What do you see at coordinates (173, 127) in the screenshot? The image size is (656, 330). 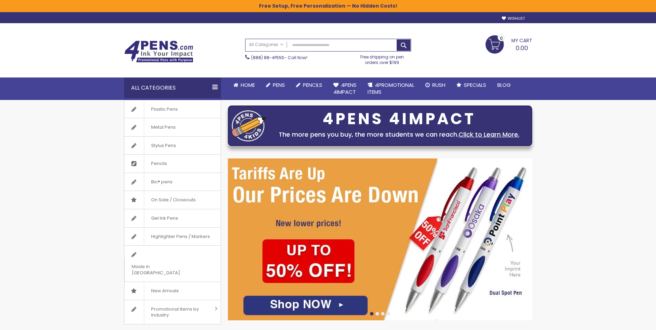 I see `a: Metal Pens` at bounding box center [173, 127].